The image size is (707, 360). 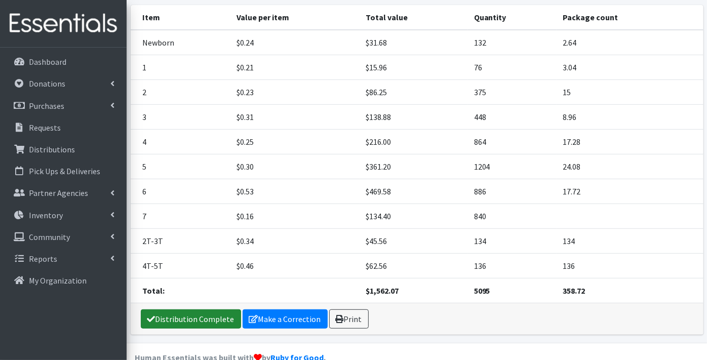 I want to click on p: Inventory, so click(x=46, y=215).